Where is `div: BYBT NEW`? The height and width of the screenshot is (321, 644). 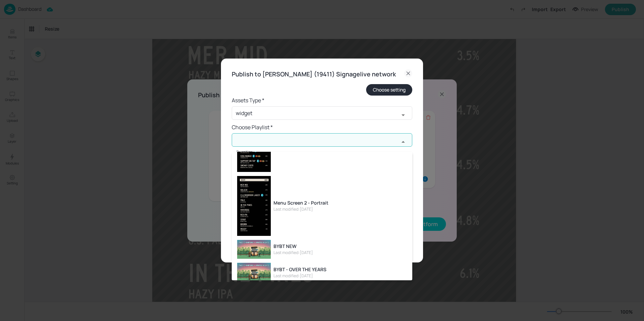 div: BYBT NEW is located at coordinates (293, 246).